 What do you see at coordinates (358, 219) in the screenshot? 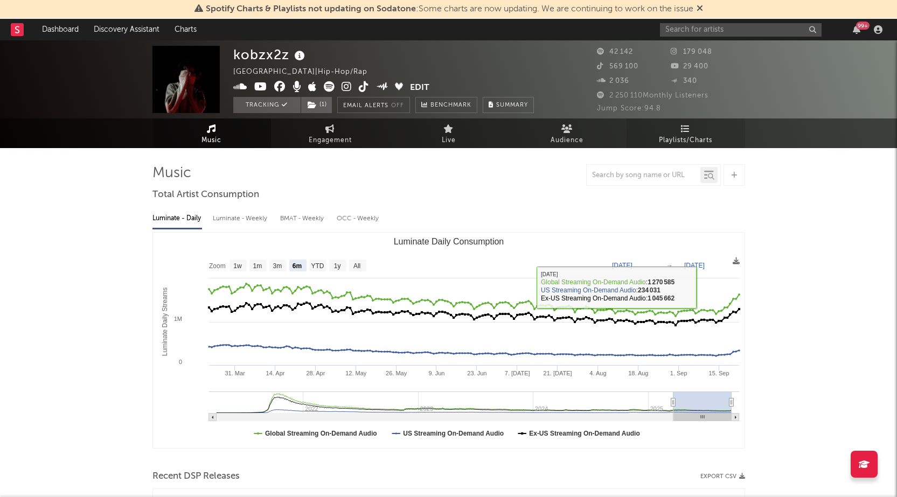
I see `div: OCC - Weekly` at bounding box center [358, 219].